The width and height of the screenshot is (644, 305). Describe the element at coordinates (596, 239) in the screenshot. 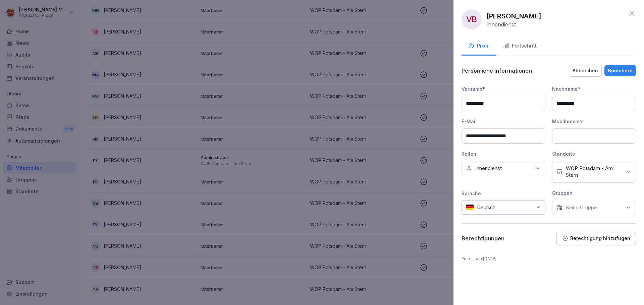

I see `button: Berechtigung hinzufügen` at that location.